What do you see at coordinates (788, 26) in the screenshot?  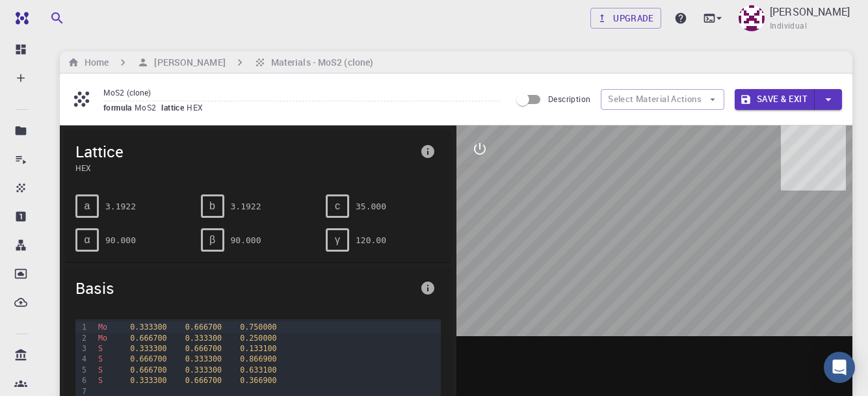 I see `span: Individual` at bounding box center [788, 26].